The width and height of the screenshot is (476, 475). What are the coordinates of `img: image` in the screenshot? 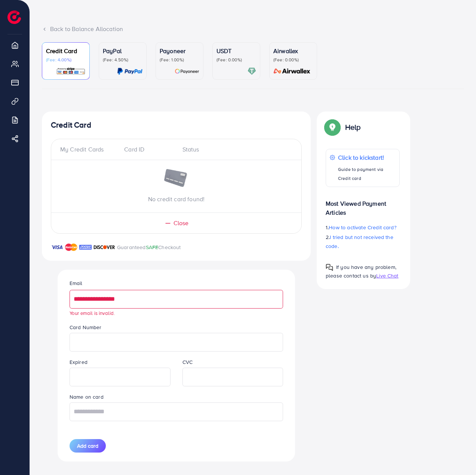 It's located at (176, 179).